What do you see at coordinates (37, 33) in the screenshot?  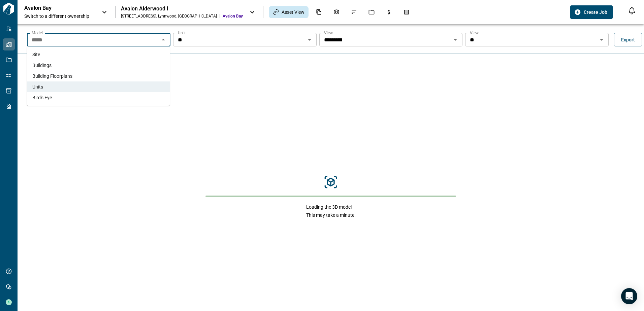 I see `label: Model` at bounding box center [37, 33].